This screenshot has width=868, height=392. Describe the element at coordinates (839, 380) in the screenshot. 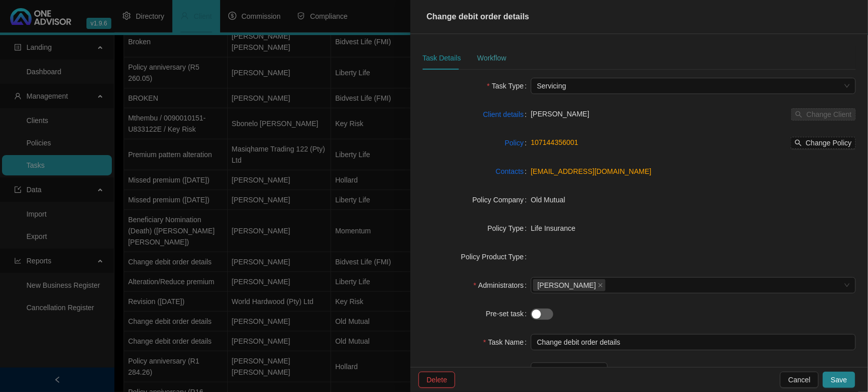

I see `span: Save` at that location.